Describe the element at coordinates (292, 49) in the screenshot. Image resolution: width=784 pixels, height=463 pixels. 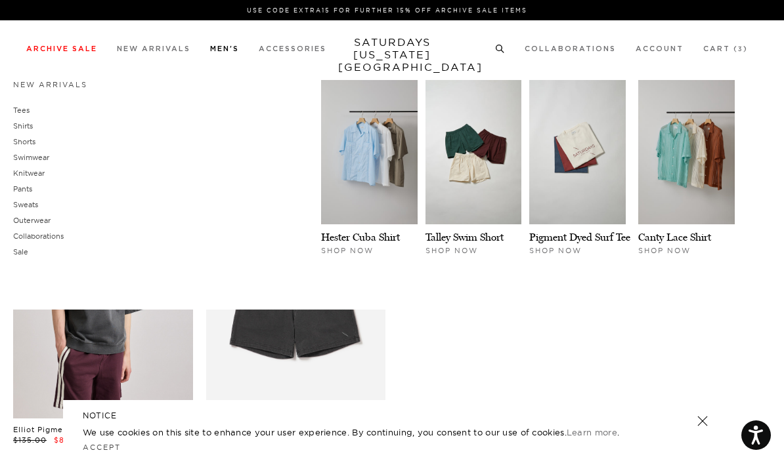
I see `a: Accessories` at that location.